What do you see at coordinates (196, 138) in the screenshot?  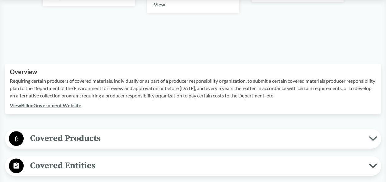 I see `span: Covered Products` at bounding box center [196, 138].